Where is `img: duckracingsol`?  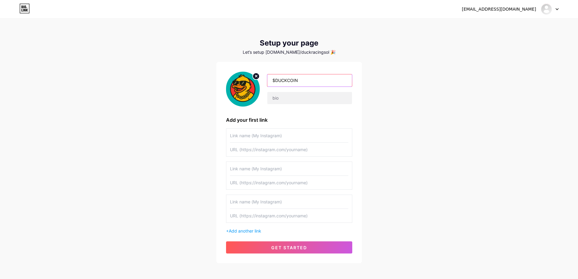 img: duckracingsol is located at coordinates (546, 9).